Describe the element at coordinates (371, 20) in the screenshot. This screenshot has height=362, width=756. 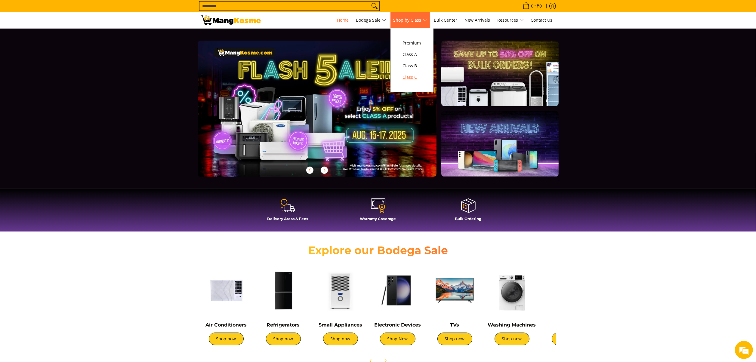
I see `span: Bodega Sale` at that location.